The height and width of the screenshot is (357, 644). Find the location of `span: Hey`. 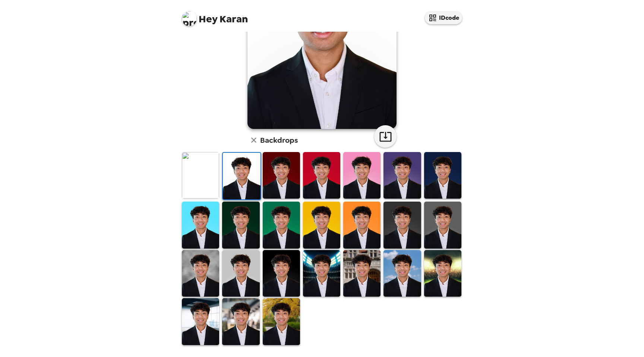

span: Hey is located at coordinates (208, 19).